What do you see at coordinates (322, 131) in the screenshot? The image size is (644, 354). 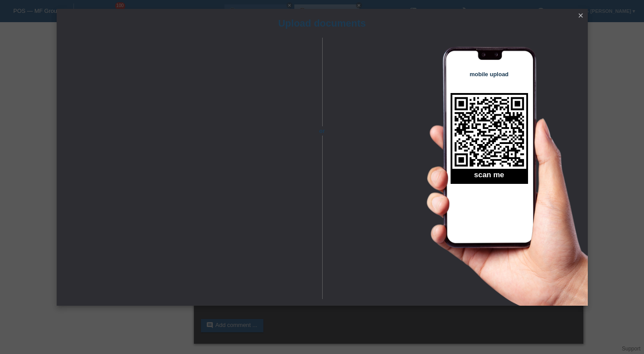 I see `span: or` at bounding box center [322, 131].